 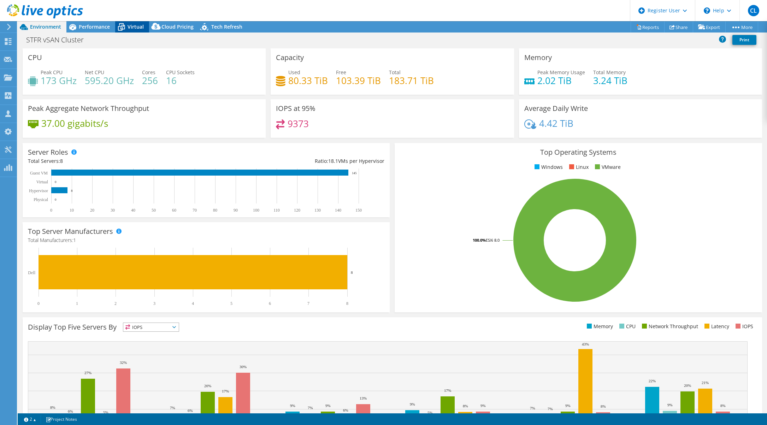 What do you see at coordinates (705, 383) in the screenshot?
I see `text: 21%` at bounding box center [705, 383].